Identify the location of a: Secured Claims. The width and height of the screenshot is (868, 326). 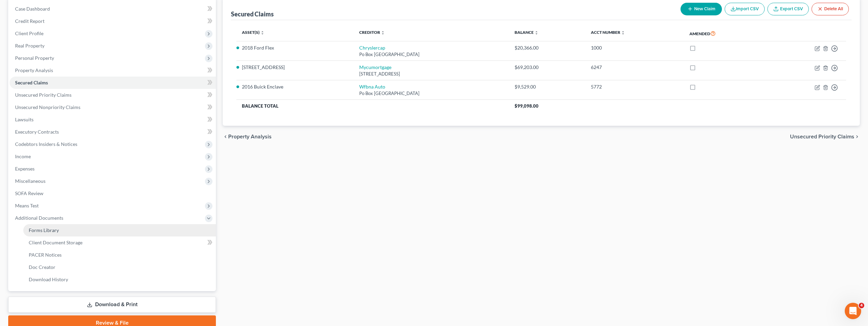
(112, 82).